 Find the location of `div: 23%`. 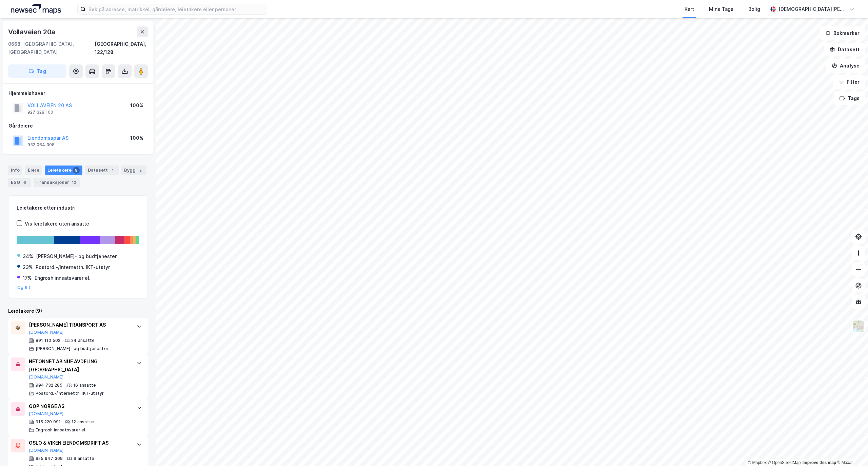

div: 23% is located at coordinates (28, 267).